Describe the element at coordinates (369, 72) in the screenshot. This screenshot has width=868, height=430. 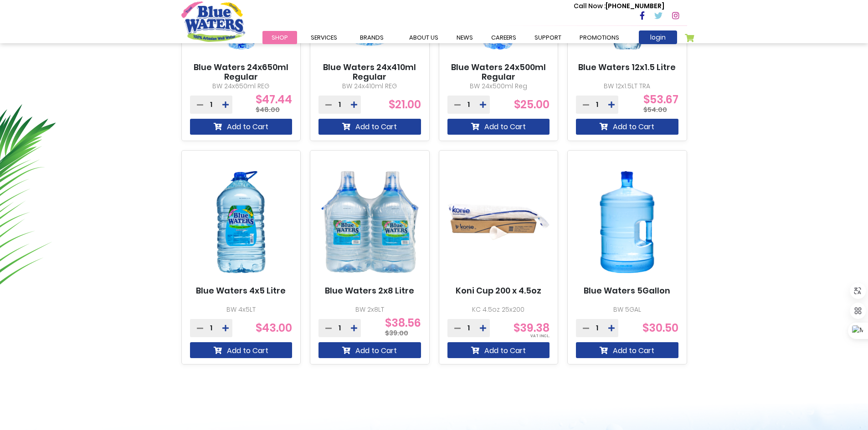
I see `a: Blue Waters 24x410ml Regular` at that location.